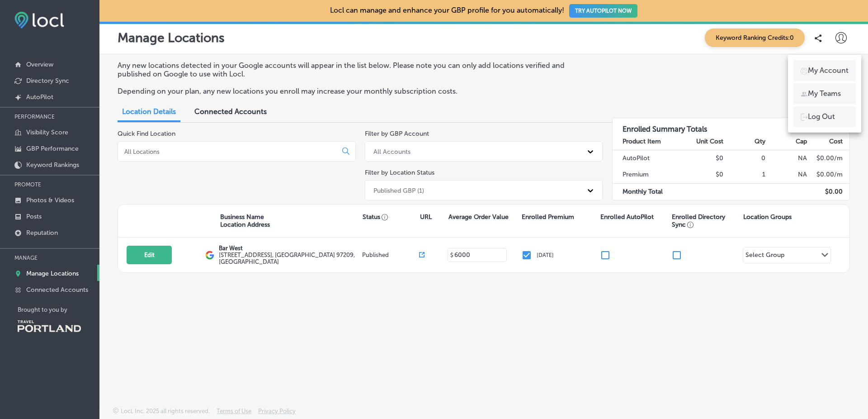  What do you see at coordinates (825, 117) in the screenshot?
I see `a: Log Out` at bounding box center [825, 117].